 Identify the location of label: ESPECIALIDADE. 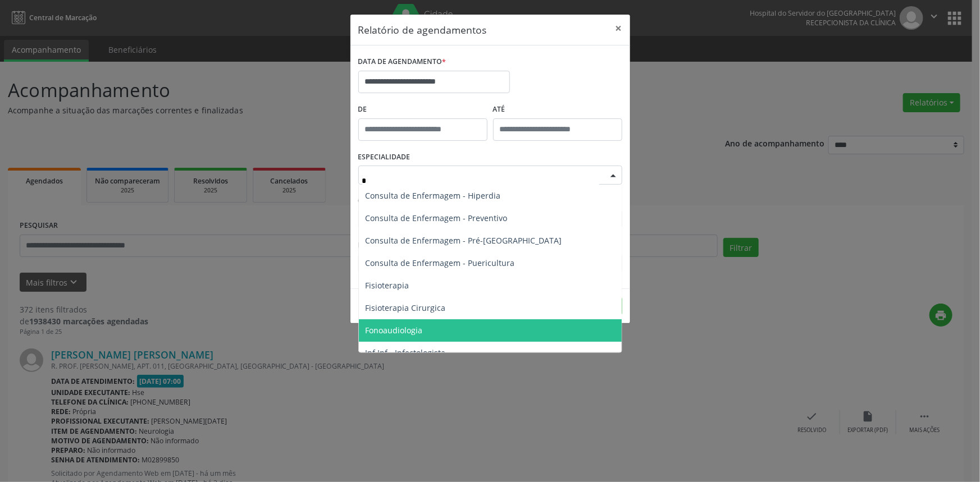
(384, 157).